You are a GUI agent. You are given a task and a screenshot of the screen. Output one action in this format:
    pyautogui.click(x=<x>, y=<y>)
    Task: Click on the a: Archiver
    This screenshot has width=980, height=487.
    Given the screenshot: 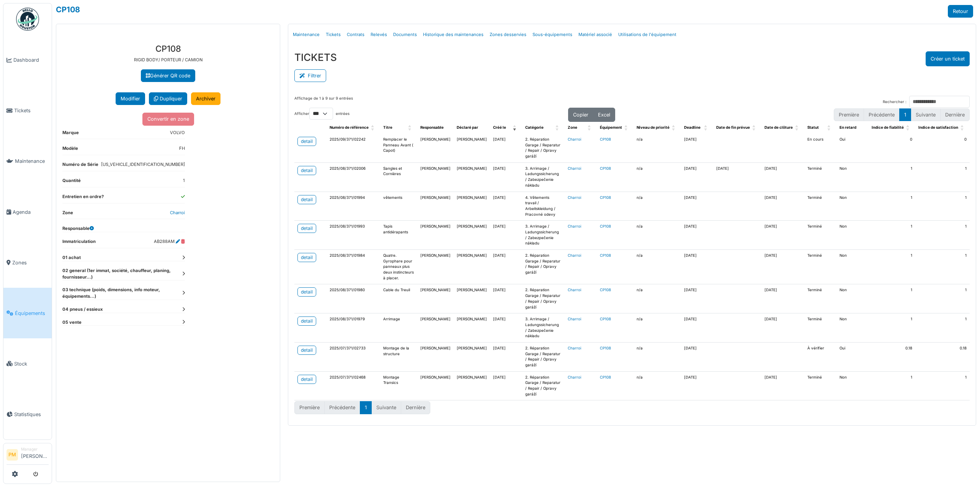 What is the action you would take?
    pyautogui.click(x=206, y=98)
    